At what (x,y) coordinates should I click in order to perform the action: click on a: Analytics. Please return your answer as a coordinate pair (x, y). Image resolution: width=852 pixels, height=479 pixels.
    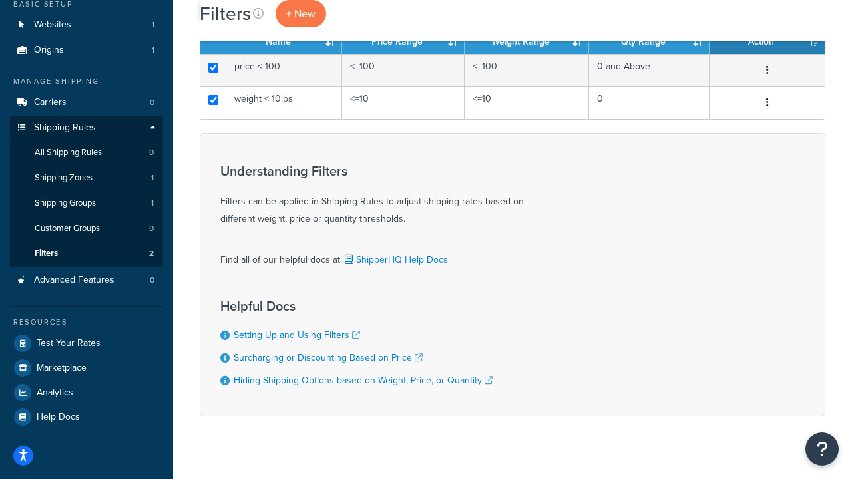
    Looking at the image, I should click on (86, 392).